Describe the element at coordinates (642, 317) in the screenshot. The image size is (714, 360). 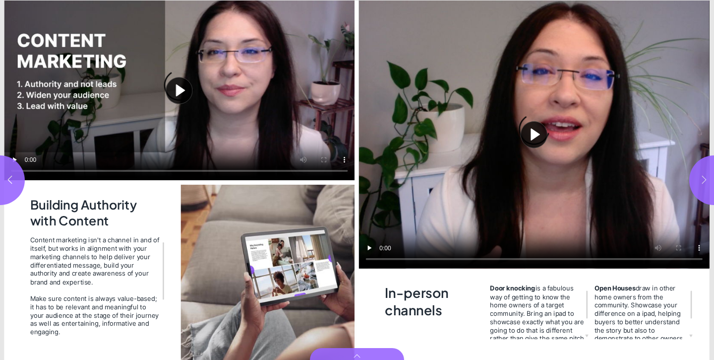
I see `span: draw in other home owners from the community. Showcase your difference on a ipad, helping buyers ...` at that location.